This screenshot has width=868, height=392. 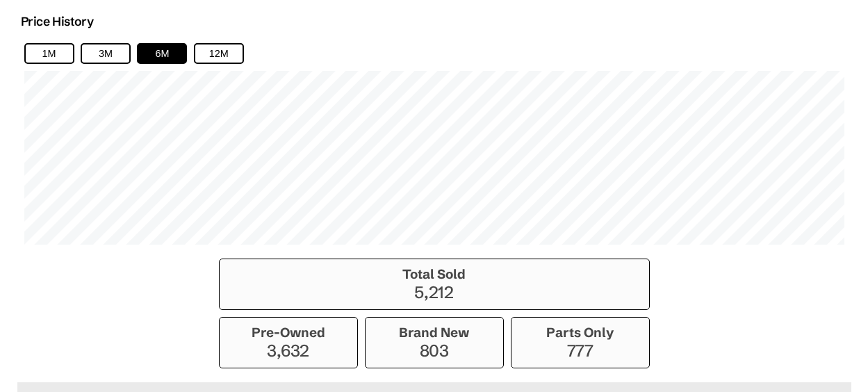 I want to click on h3: Brand New, so click(x=434, y=332).